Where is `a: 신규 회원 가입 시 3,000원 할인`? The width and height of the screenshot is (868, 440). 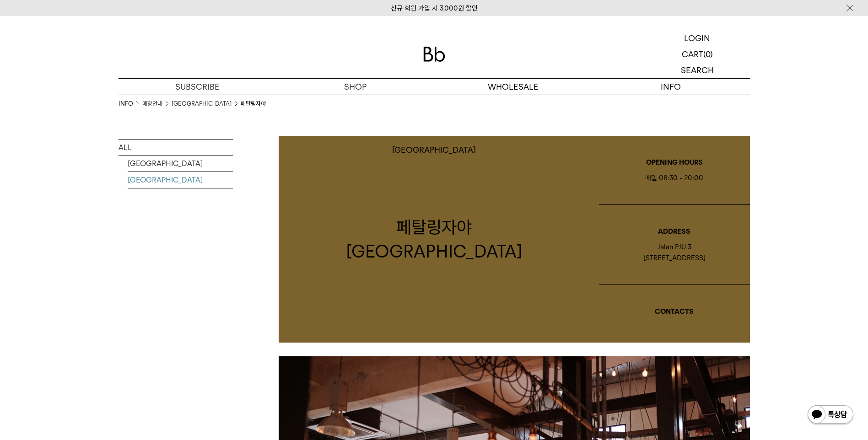
a: 신규 회원 가입 시 3,000원 할인 is located at coordinates (434, 8).